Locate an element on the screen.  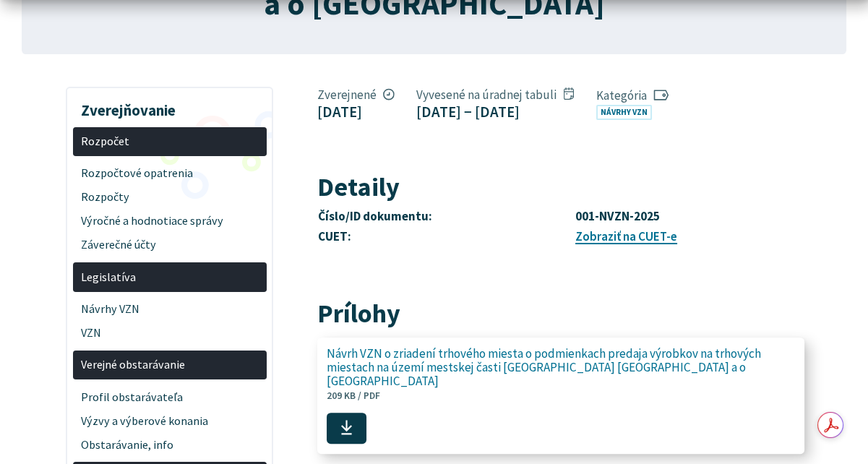
a: Obstarávanie, info is located at coordinates (170, 444).